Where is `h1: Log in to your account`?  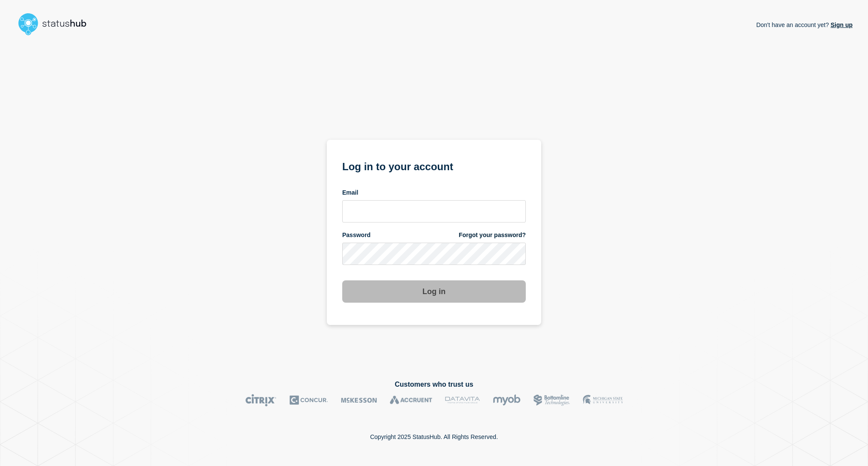 h1: Log in to your account is located at coordinates (434, 165).